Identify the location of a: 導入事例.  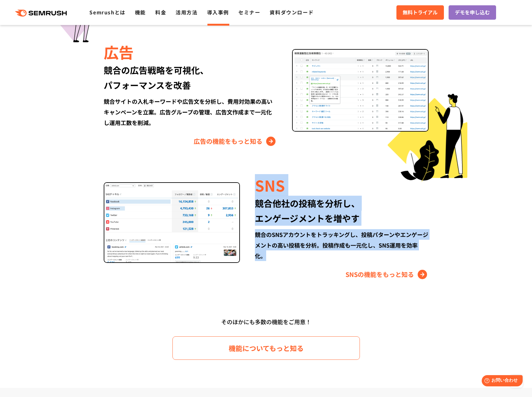
(218, 13).